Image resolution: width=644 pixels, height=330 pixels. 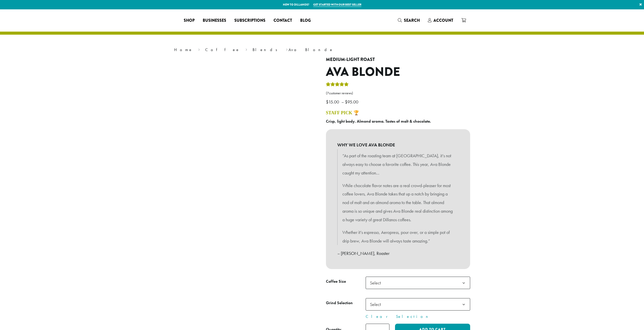 What do you see at coordinates (305, 20) in the screenshot?
I see `span: Blog` at bounding box center [305, 20].